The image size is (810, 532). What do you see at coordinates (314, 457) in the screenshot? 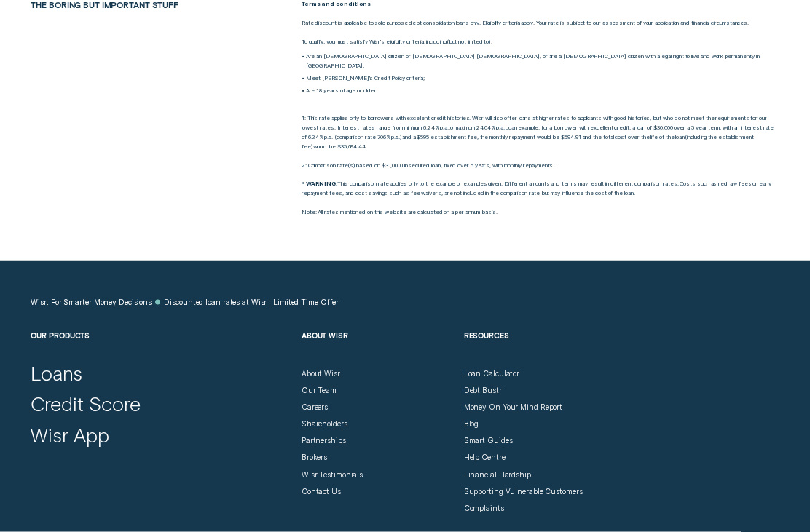
I see `div: Brokers` at bounding box center [314, 457].